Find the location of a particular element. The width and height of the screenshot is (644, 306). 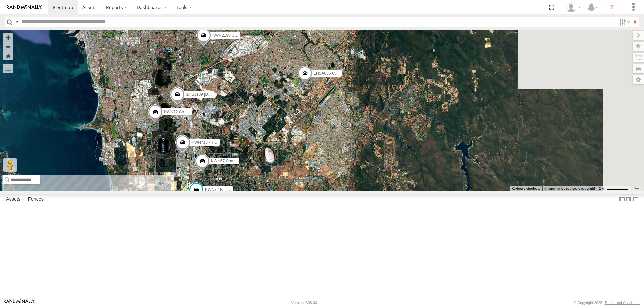

span: KWN718 - Traffic Engineer is located at coordinates (216, 143).